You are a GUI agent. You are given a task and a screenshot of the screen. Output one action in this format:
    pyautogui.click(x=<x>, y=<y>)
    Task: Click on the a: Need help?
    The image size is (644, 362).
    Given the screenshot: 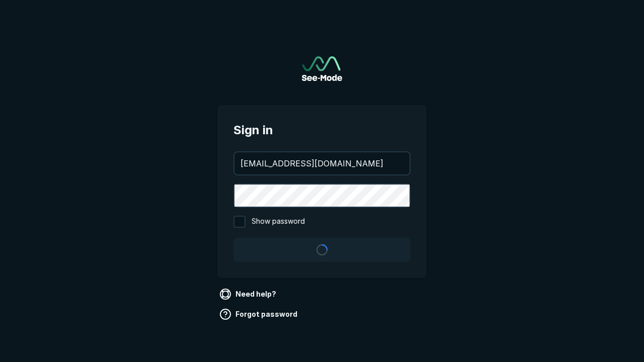 What is the action you would take?
    pyautogui.click(x=248, y=294)
    